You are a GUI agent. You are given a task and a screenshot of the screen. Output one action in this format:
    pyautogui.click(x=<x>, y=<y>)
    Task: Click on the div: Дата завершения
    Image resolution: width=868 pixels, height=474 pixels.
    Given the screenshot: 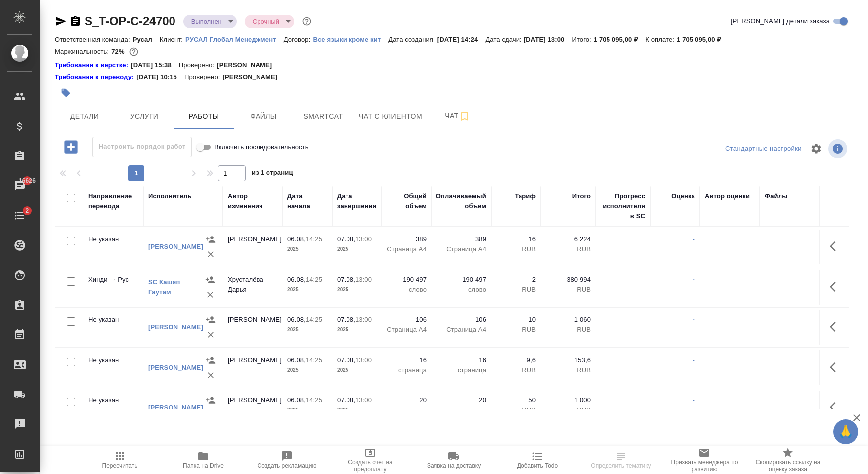 What is the action you would take?
    pyautogui.click(x=357, y=201)
    